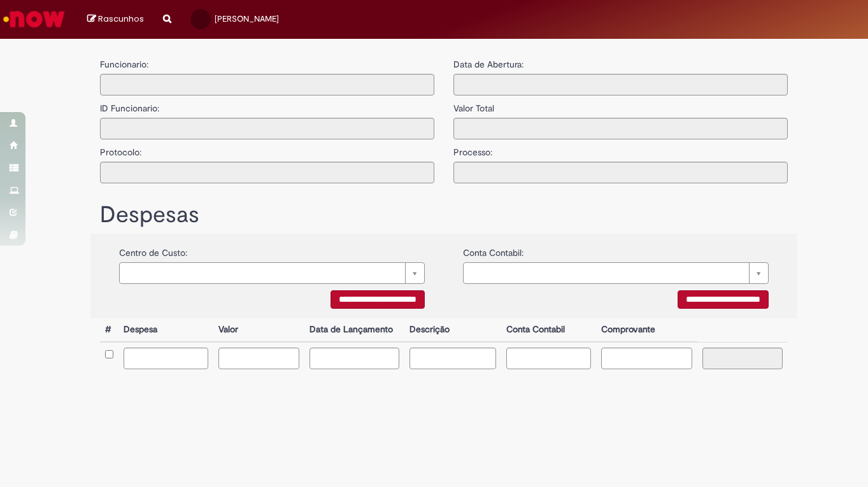 The height and width of the screenshot is (487, 868). I want to click on label: Processo:, so click(472, 149).